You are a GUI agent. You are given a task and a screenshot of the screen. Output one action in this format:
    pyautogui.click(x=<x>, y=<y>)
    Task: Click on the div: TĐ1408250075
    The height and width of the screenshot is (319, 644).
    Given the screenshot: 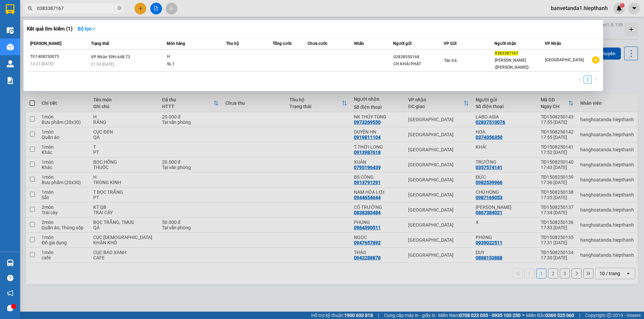 What is the action you would take?
    pyautogui.click(x=60, y=57)
    